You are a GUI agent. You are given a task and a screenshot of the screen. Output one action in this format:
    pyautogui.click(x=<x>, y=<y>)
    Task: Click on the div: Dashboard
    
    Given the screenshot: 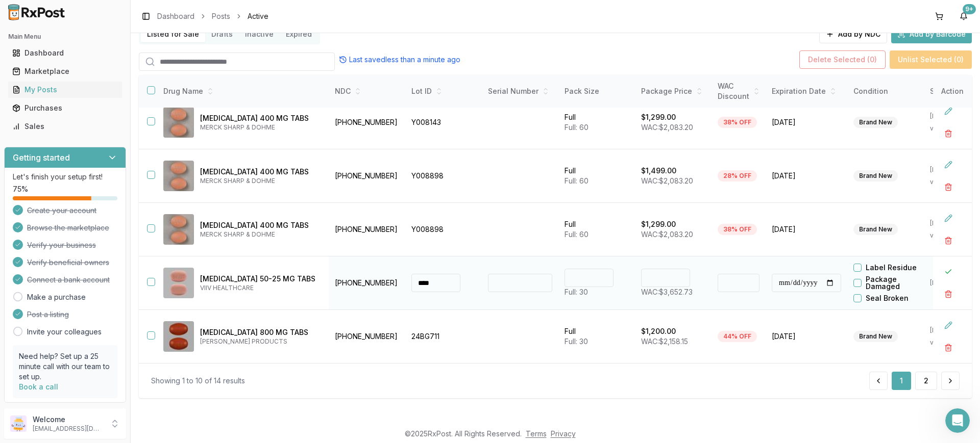 What is the action you would take?
    pyautogui.click(x=65, y=53)
    